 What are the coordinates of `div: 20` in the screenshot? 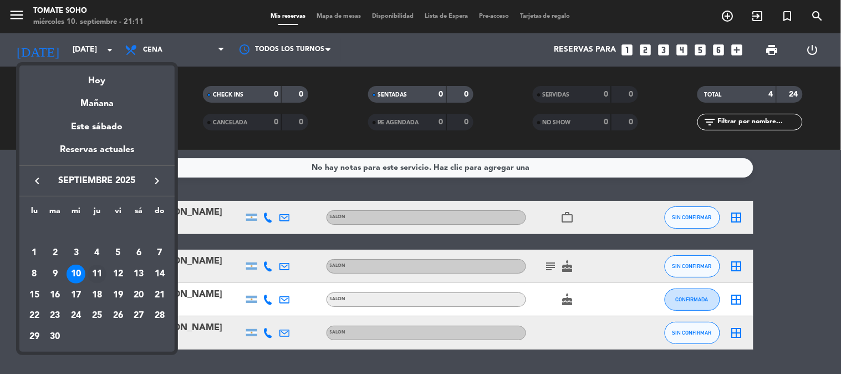 It's located at (139, 295).